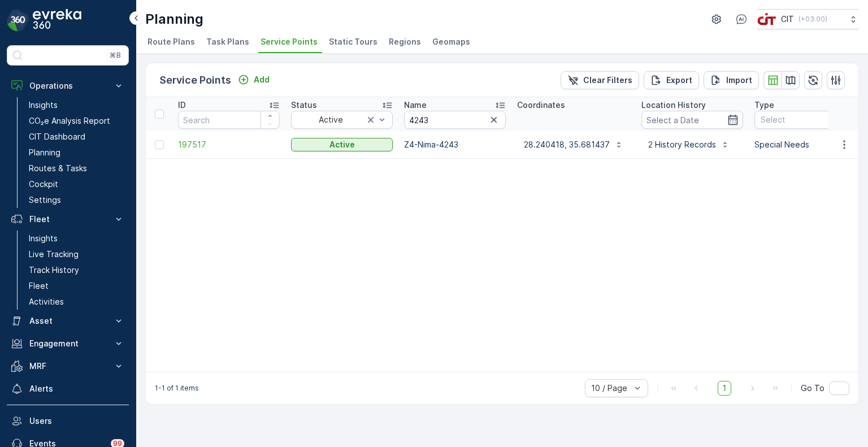 This screenshot has height=447, width=868. I want to click on p: Select, so click(799, 120).